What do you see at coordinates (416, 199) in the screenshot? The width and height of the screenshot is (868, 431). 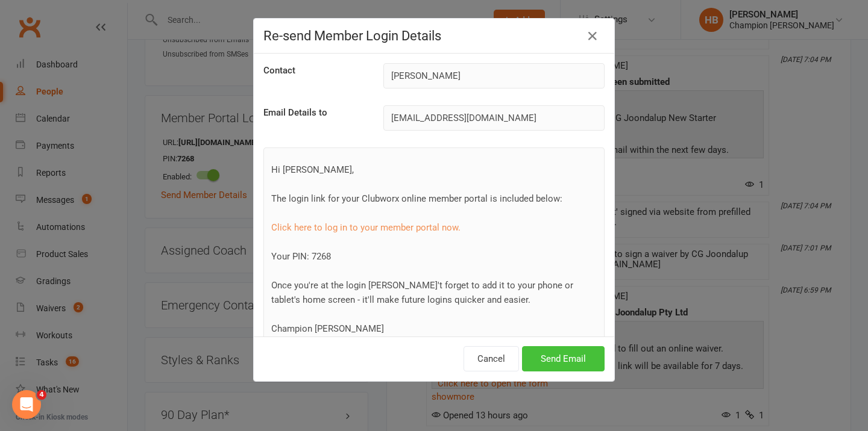 I see `span: The login link for your Clubworx online member portal is included below:` at bounding box center [416, 199].